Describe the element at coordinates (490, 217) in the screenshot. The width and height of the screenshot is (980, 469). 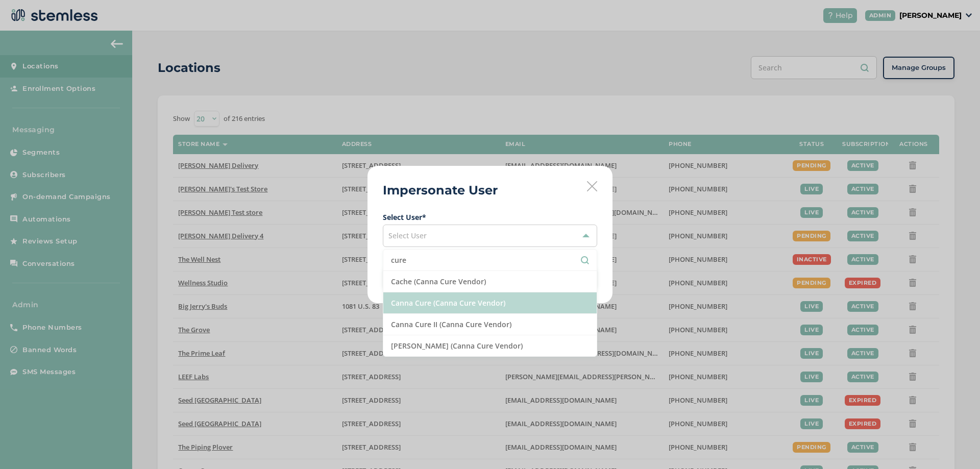
I see `label: Select User` at that location.